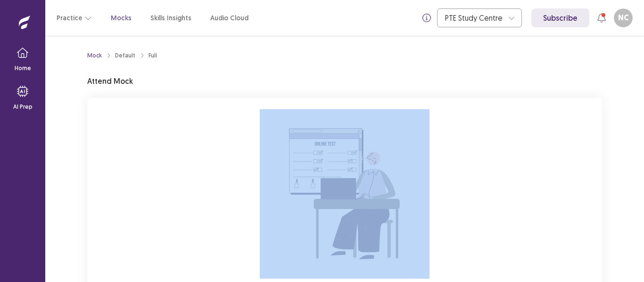 The height and width of the screenshot is (282, 644). What do you see at coordinates (623, 18) in the screenshot?
I see `button: NC` at bounding box center [623, 18].